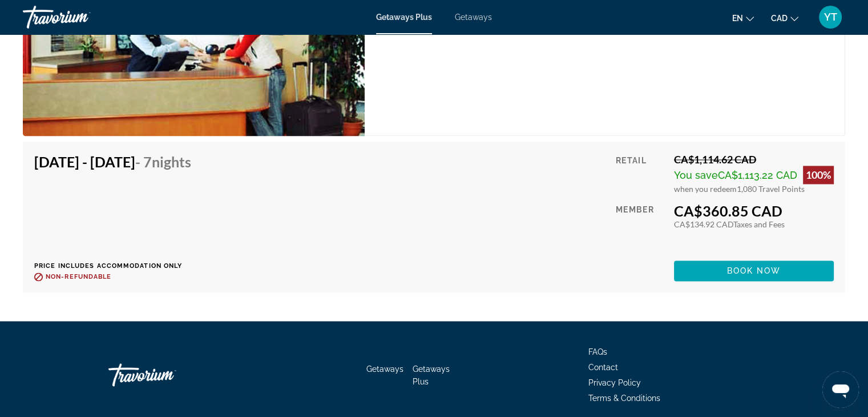  I want to click on span: Privacy Policy, so click(615, 382).